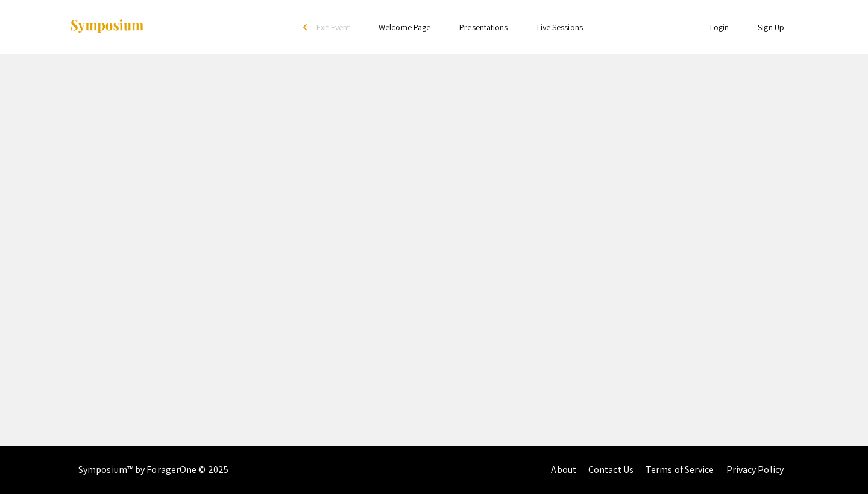  Describe the element at coordinates (679, 470) in the screenshot. I see `a: Terms of Service` at that location.